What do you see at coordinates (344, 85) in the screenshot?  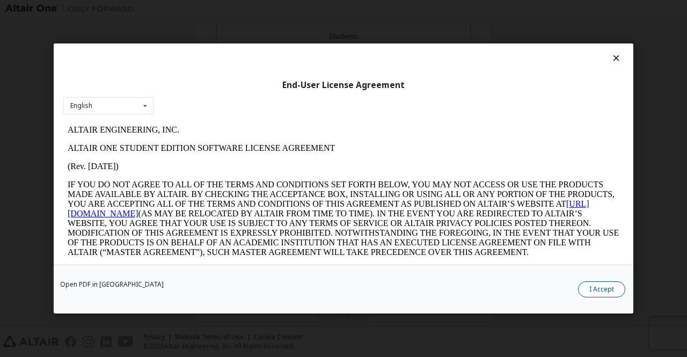 I see `div: End-User License Agreement` at bounding box center [344, 85].